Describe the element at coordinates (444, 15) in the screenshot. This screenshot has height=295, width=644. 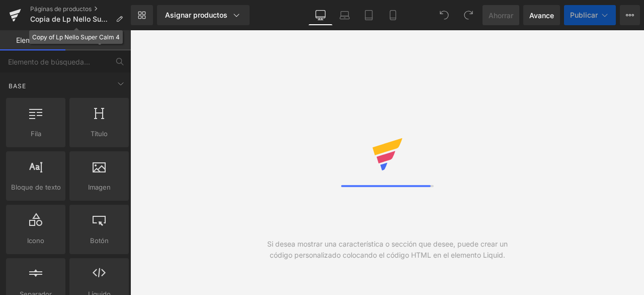
I see `button: Deshacer` at that location.